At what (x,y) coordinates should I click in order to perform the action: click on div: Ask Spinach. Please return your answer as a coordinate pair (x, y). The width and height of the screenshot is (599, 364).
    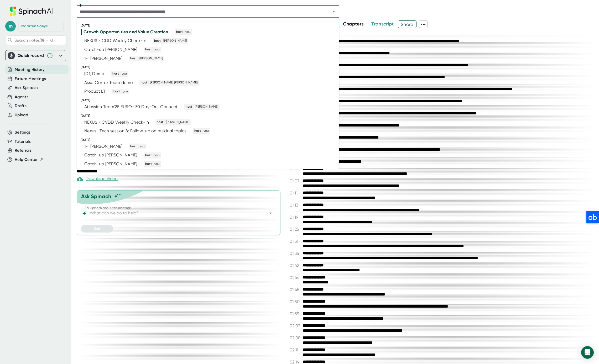
    Looking at the image, I should click on (96, 196).